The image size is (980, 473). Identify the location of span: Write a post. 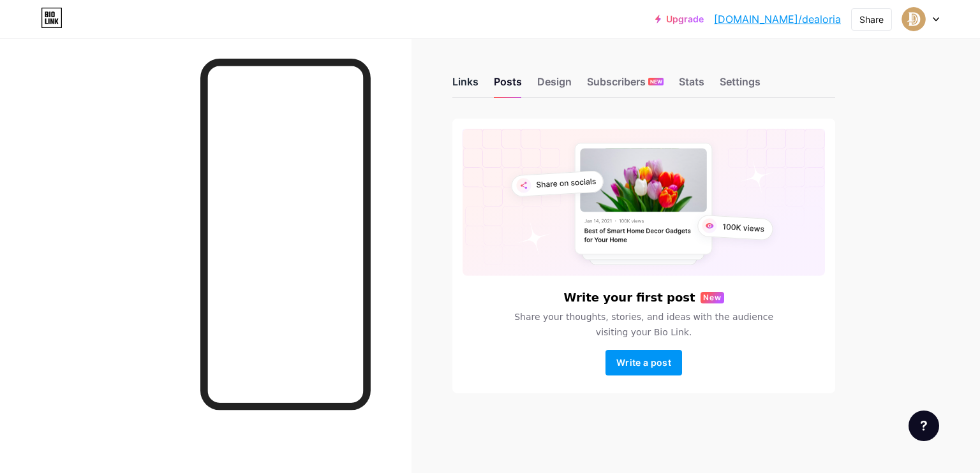
(644, 362).